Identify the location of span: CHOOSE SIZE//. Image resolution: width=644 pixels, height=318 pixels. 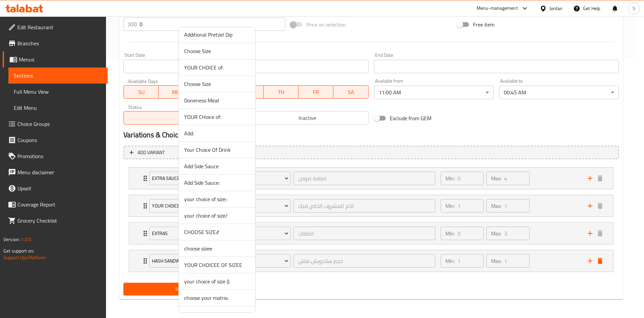
(217, 232).